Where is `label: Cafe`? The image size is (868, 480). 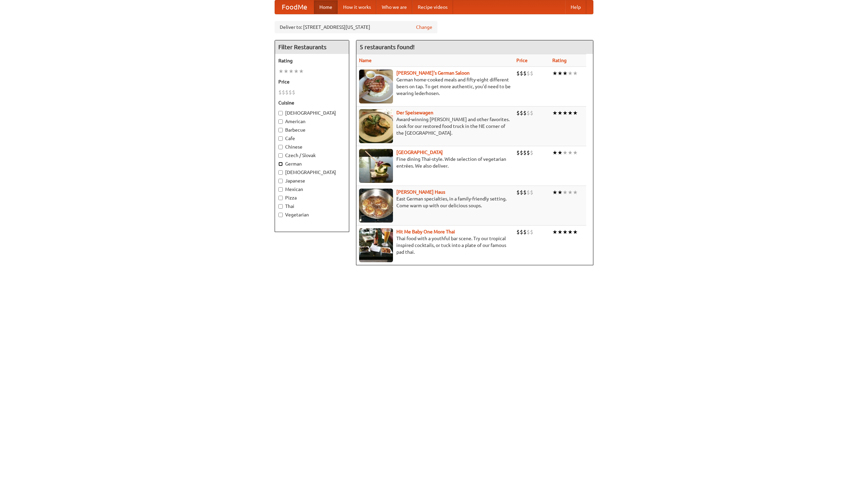
label: Cafe is located at coordinates (312, 138).